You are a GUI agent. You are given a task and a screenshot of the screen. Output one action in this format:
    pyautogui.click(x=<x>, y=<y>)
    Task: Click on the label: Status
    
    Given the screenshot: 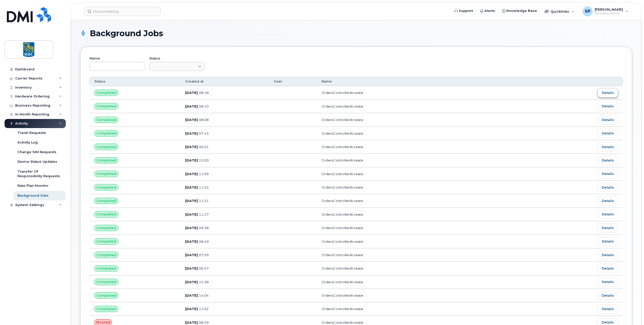 What is the action you would take?
    pyautogui.click(x=177, y=59)
    